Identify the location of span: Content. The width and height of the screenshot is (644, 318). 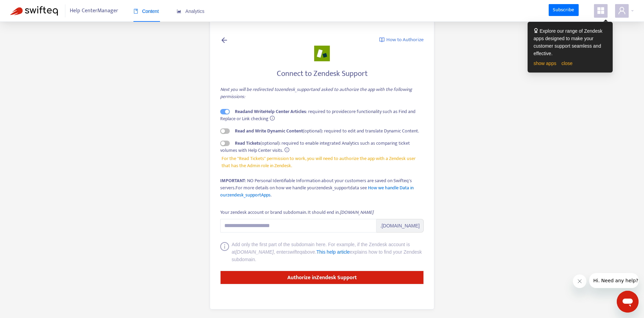
(146, 11).